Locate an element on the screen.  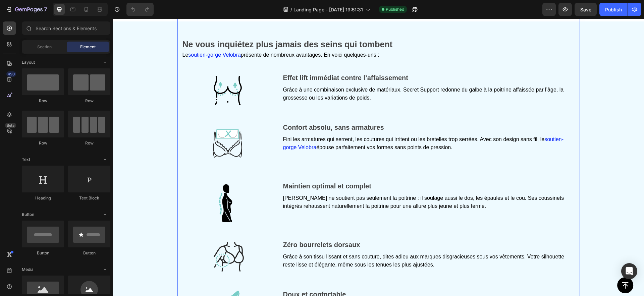
div: Heading is located at coordinates (43, 198).